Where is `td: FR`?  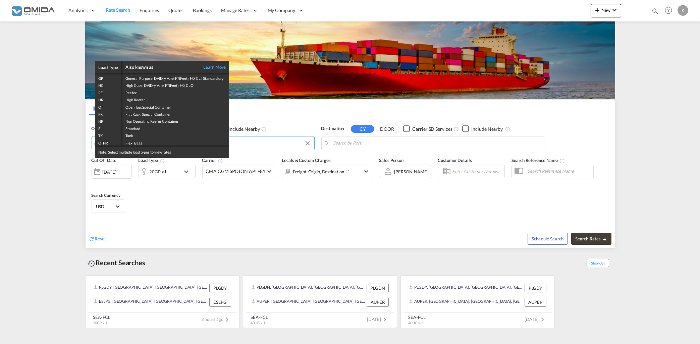
td: FR is located at coordinates (108, 113).